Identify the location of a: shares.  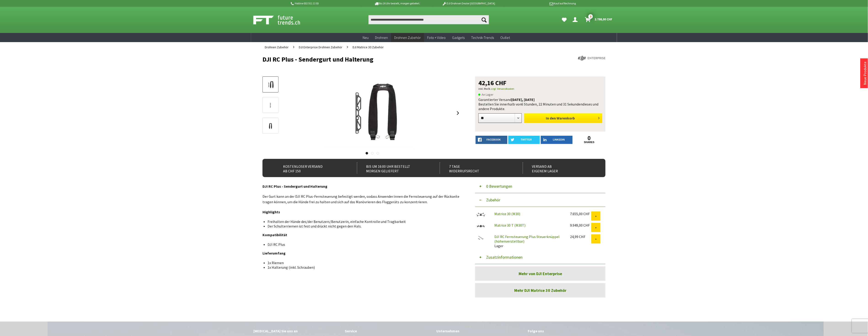
(589, 142).